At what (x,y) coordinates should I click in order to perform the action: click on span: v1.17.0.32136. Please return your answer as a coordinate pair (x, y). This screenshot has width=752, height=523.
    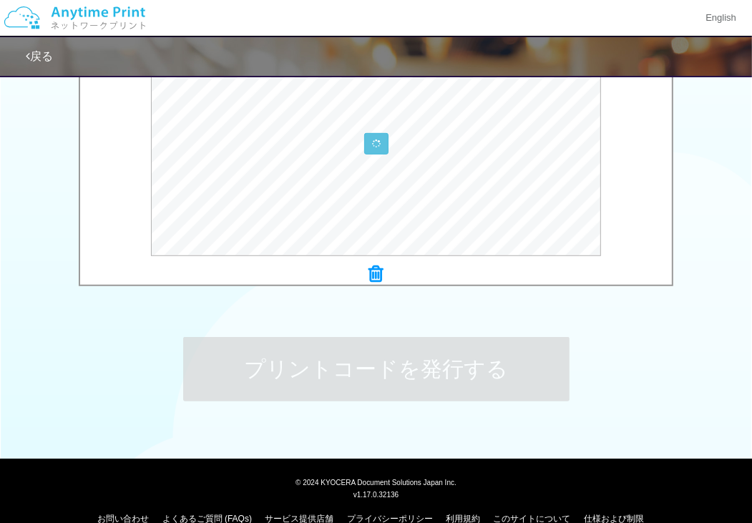
    Looking at the image, I should click on (375, 494).